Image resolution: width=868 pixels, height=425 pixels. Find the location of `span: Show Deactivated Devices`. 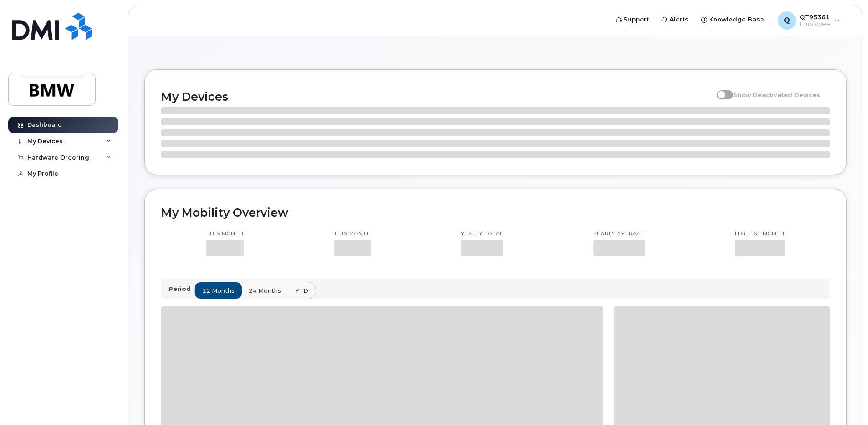

span: Show Deactivated Devices is located at coordinates (777, 95).